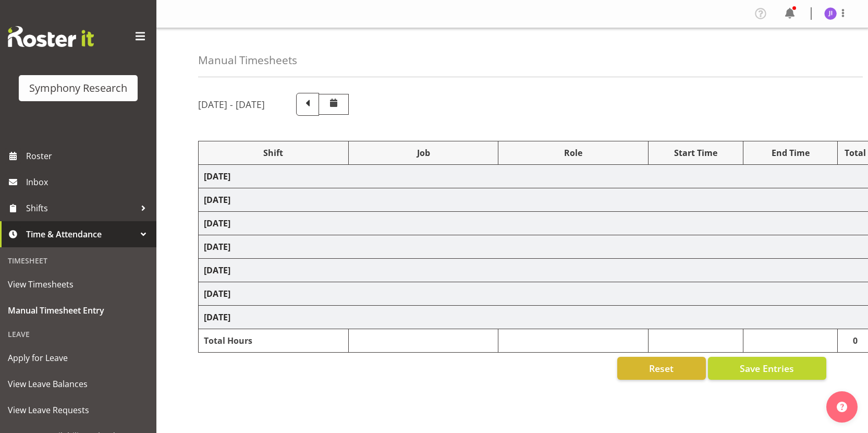 The width and height of the screenshot is (868, 433). Describe the element at coordinates (78, 409) in the screenshot. I see `span: View Leave Requests` at that location.